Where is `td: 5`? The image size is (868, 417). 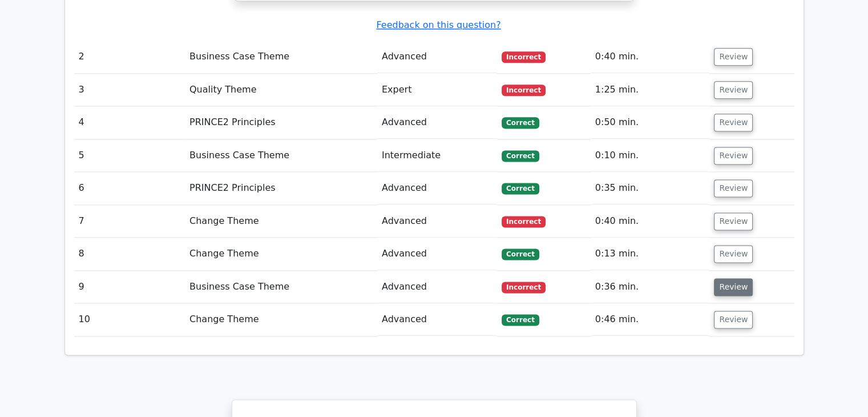
td: 5 is located at coordinates (130, 155).